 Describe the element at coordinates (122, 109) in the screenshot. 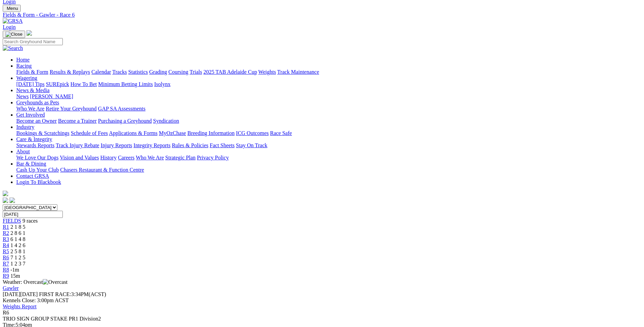

I see `a: GAP SA Assessments` at that location.